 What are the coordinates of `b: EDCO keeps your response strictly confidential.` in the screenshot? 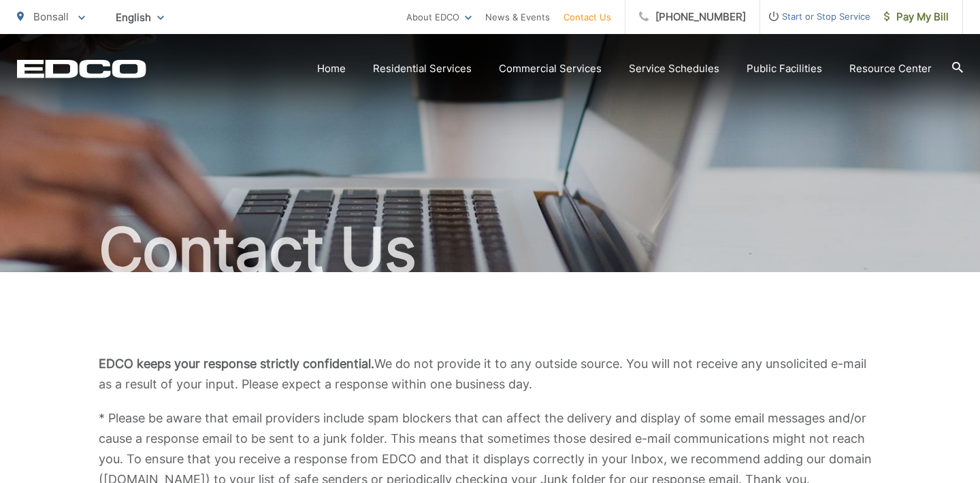 It's located at (236, 364).